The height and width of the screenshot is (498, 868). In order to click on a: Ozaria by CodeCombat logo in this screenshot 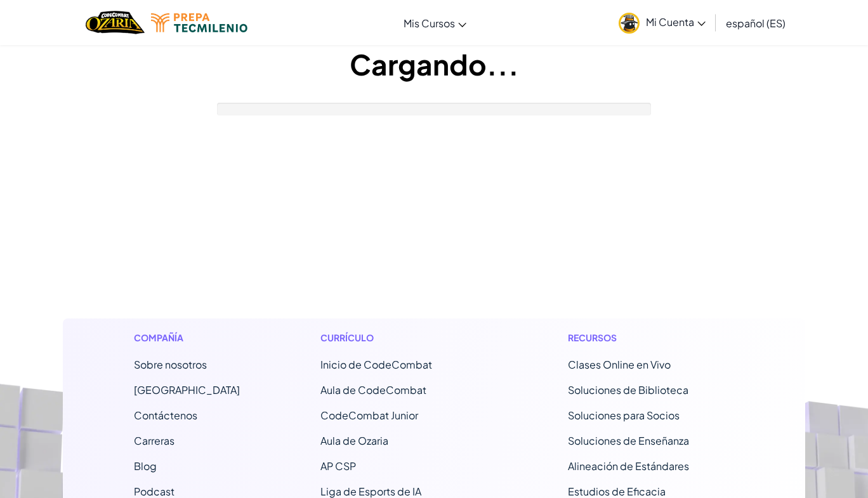, I will do `click(115, 22)`.